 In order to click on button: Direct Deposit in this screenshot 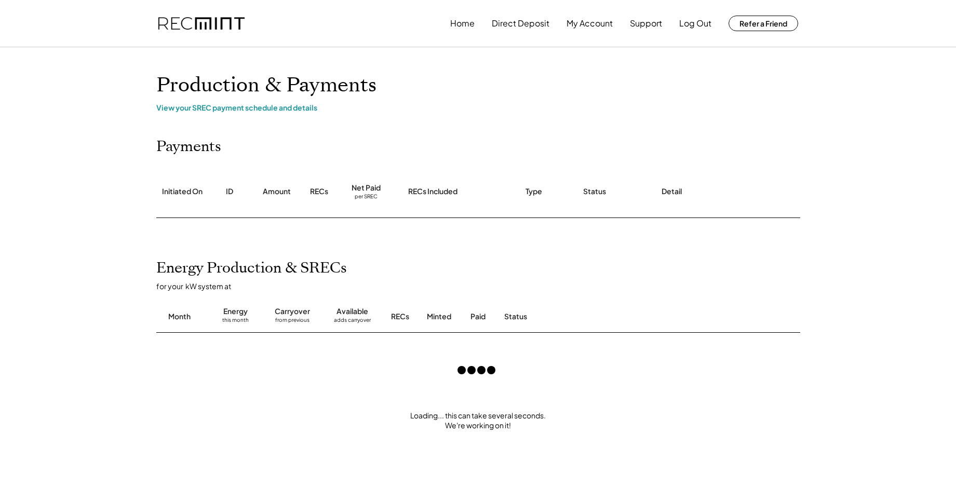, I will do `click(520, 23)`.